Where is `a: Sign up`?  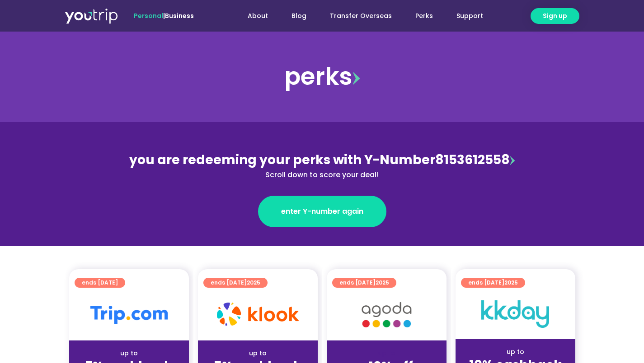 a: Sign up is located at coordinates (555, 16).